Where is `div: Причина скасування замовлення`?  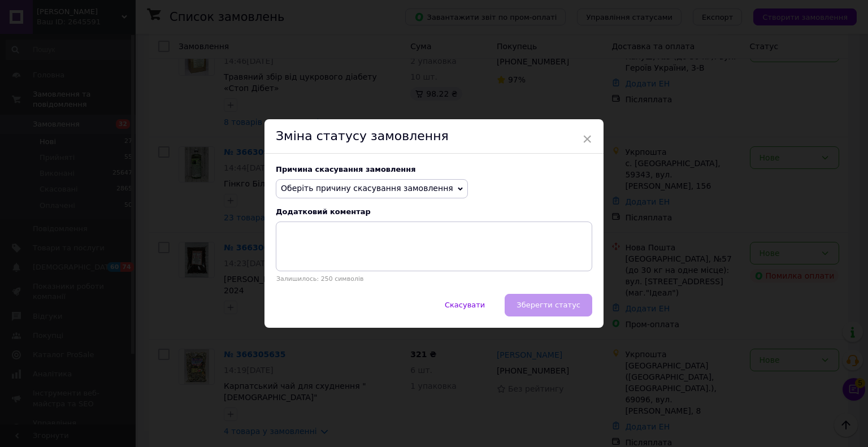 div: Причина скасування замовлення is located at coordinates (434, 169).